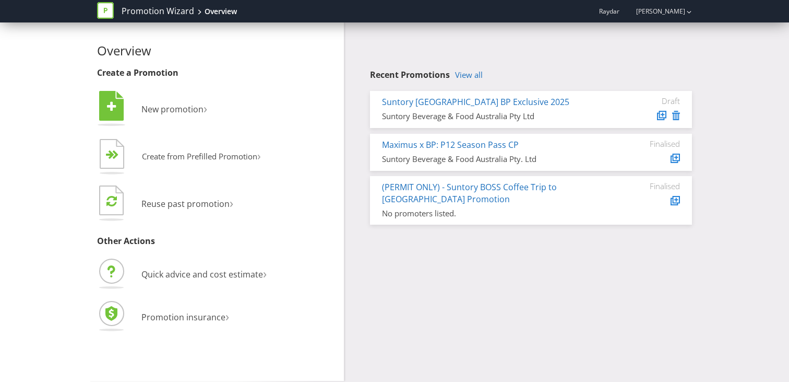 The height and width of the screenshot is (382, 789). Describe the element at coordinates (492, 213) in the screenshot. I see `div: No promoters listed.` at that location.